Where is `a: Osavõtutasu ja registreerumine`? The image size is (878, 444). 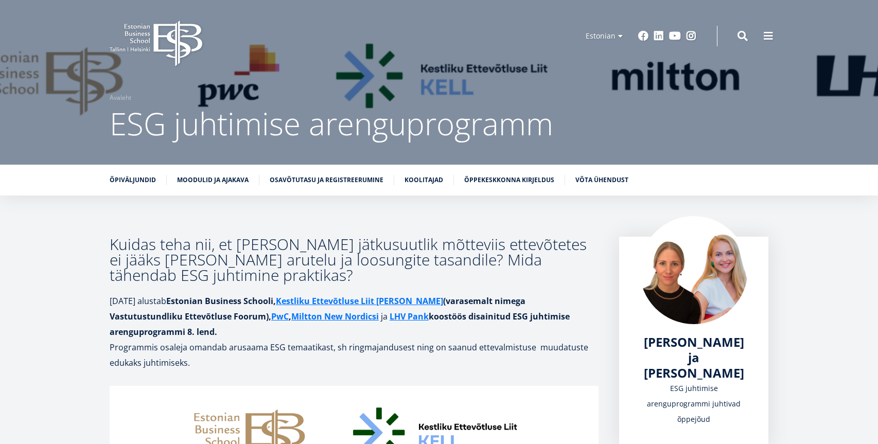 a: Osavõtutasu ja registreerumine is located at coordinates (326, 180).